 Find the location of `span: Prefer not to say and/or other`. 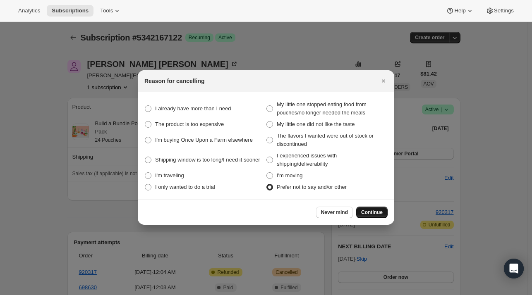

span: Prefer not to say and/or other is located at coordinates (311, 187).